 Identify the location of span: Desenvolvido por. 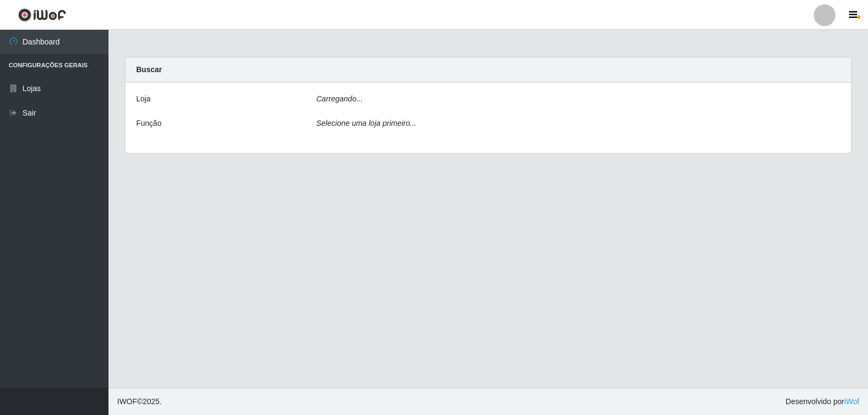
(822, 401).